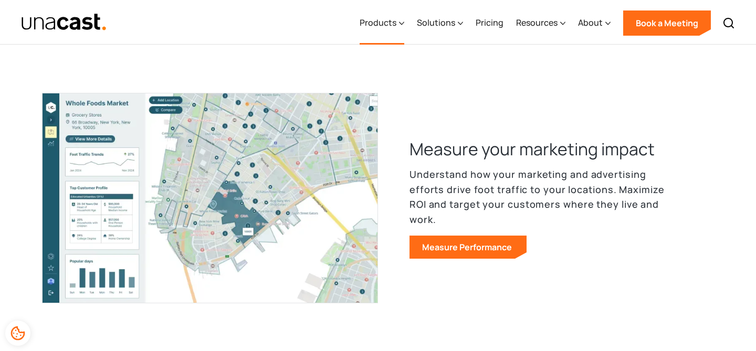  Describe the element at coordinates (64, 22) in the screenshot. I see `img: Unacast text logo` at that location.